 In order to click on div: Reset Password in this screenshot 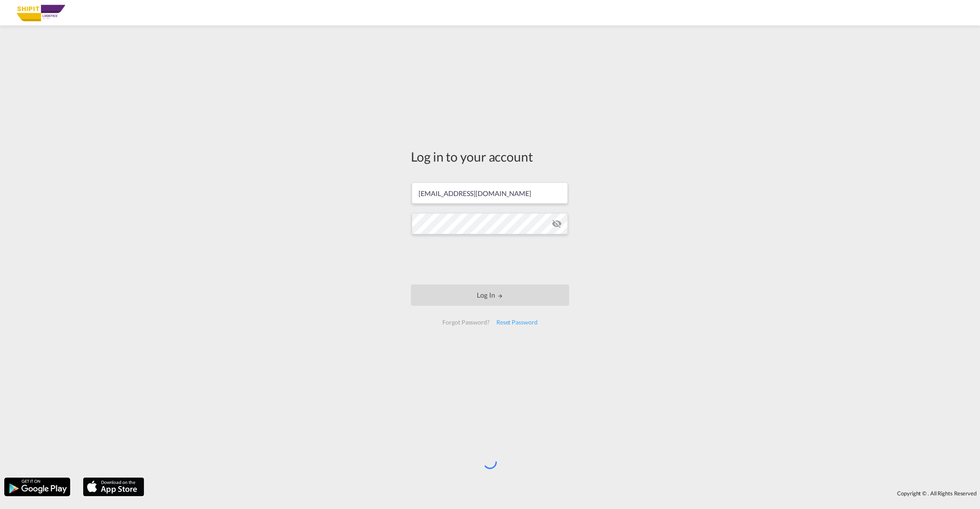, I will do `click(517, 322)`.